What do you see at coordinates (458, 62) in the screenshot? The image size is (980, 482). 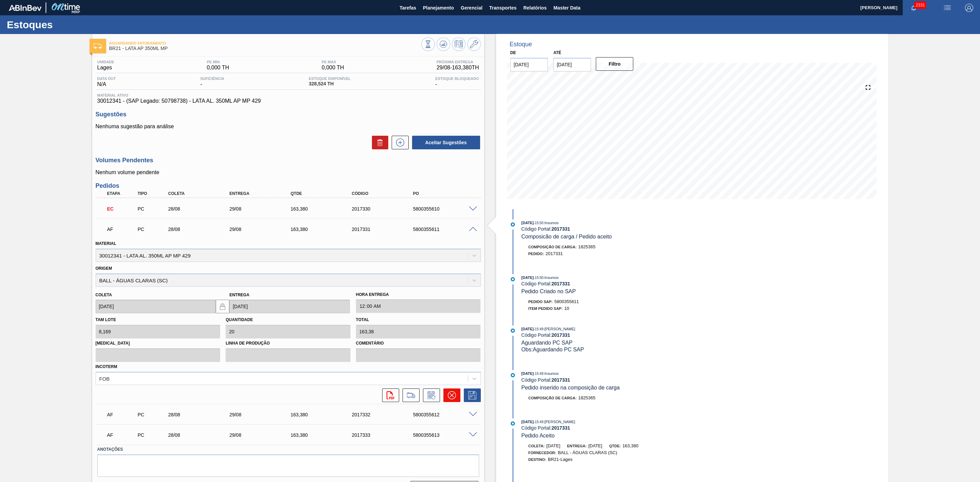 I see `span: Próxima Entrega` at bounding box center [458, 62].